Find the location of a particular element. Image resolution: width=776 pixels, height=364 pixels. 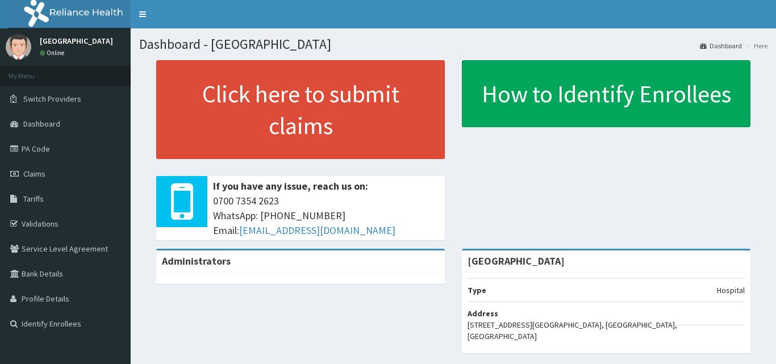

a: Online is located at coordinates (53, 53).